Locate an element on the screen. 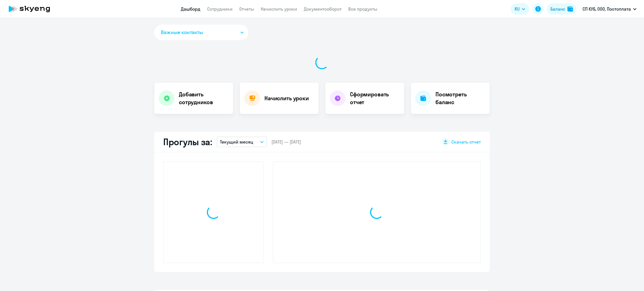 Image resolution: width=644 pixels, height=291 pixels. a: Все продукты is located at coordinates (363, 9).